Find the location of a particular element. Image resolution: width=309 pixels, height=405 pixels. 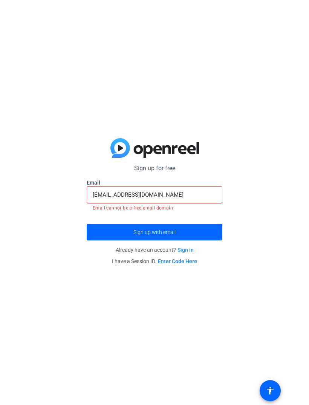

span: I have a Session ID. is located at coordinates (155, 261).